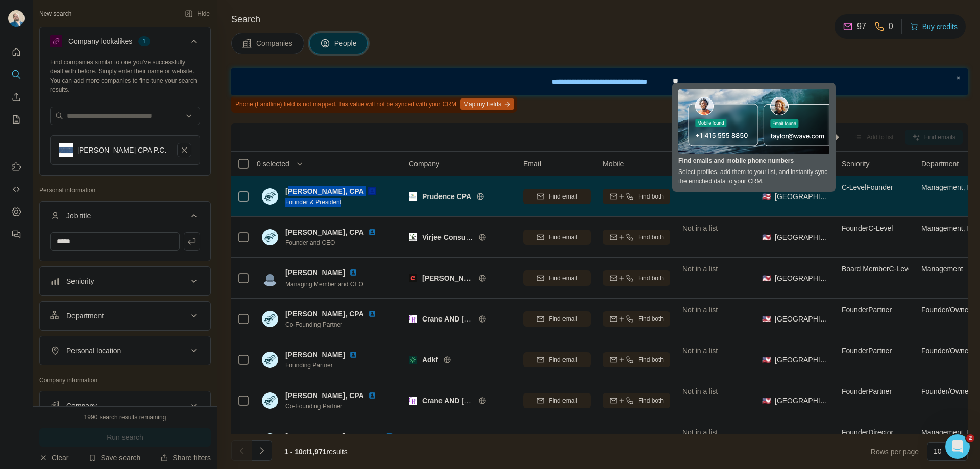 Image resolution: width=980 pixels, height=469 pixels. What do you see at coordinates (430, 360) in the screenshot?
I see `span: Adkf` at bounding box center [430, 360].